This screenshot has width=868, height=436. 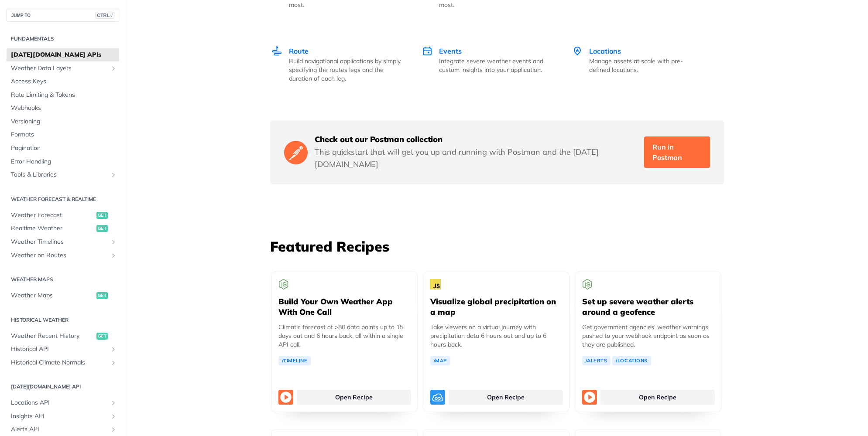 I want to click on button: Show subpages for Insights API, so click(x=113, y=416).